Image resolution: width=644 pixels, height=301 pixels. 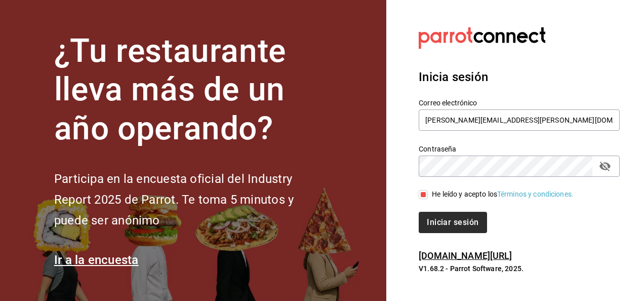 I want to click on label: Contraseña, so click(x=519, y=148).